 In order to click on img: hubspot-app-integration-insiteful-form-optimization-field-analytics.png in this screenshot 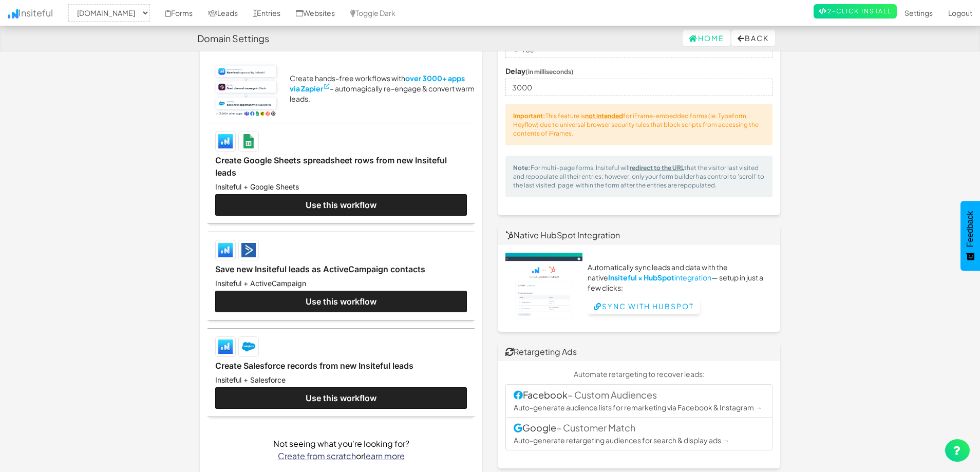, I will do `click(544, 288)`.